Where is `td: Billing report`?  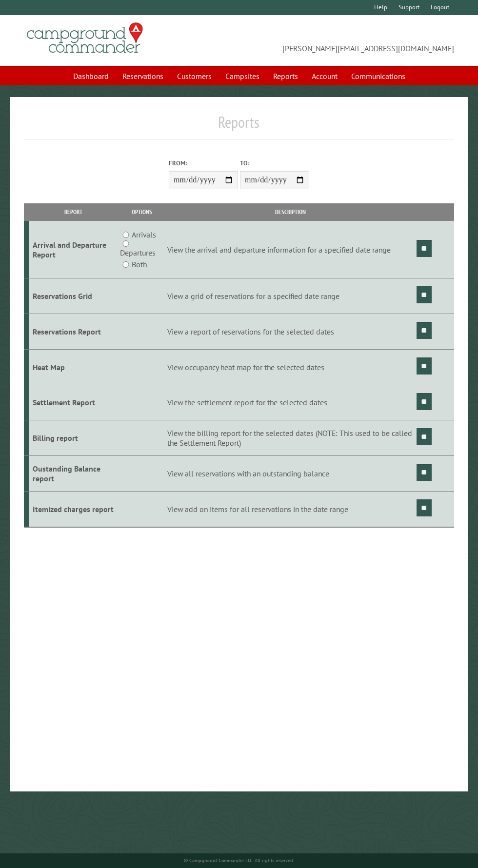
td: Billing report is located at coordinates (73, 438).